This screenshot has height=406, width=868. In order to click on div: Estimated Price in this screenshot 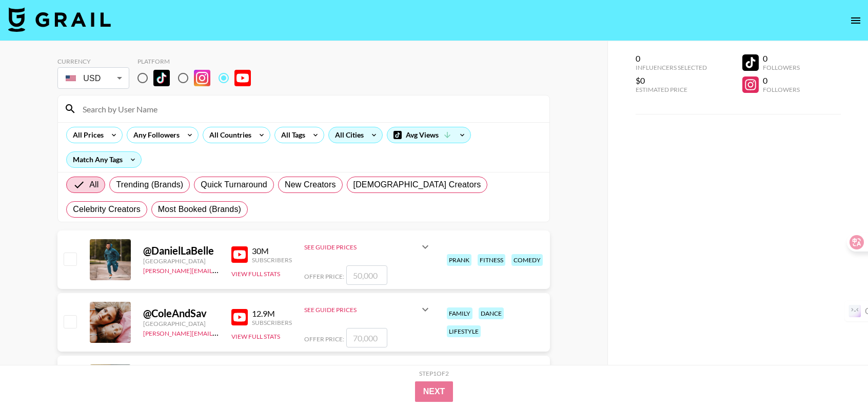, I will do `click(671, 89)`.